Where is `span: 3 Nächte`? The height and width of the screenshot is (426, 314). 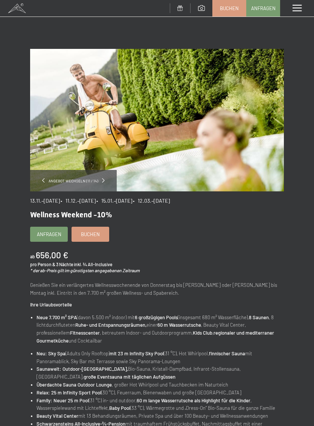 span: 3 Nächte is located at coordinates (64, 265).